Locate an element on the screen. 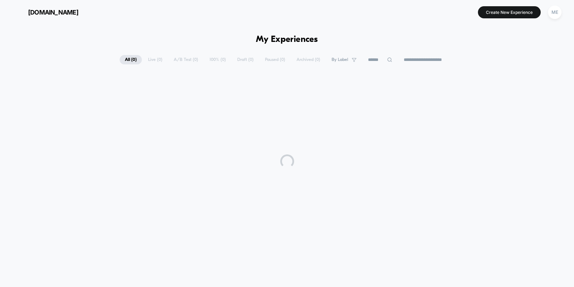  span: All ( 0 ) is located at coordinates (131, 60).